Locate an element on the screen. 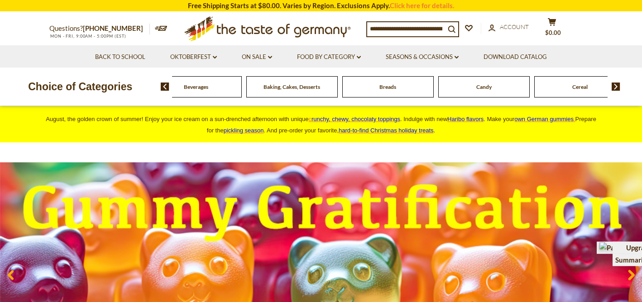  a: crunchy, chewy, chocolaty toppings is located at coordinates (354, 119).